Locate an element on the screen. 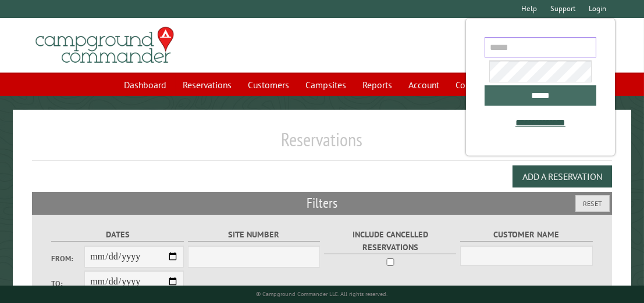 The height and width of the screenshot is (303, 644). div: Domain Overview is located at coordinates (74, 72).